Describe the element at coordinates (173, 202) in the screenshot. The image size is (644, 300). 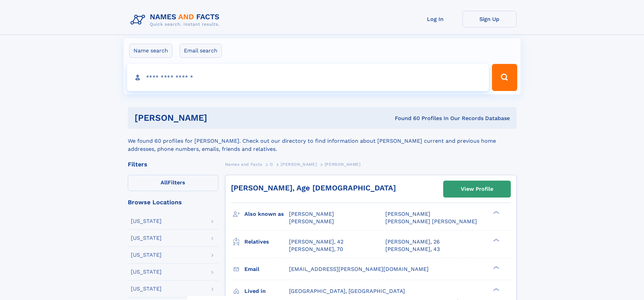
I see `div: Browse Locations` at that location.